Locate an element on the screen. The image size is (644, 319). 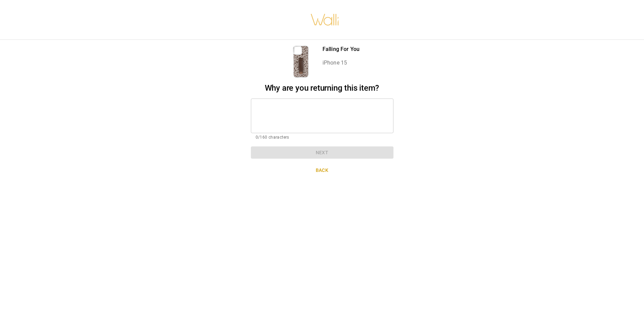
img: walli-inc.myshopify.com is located at coordinates (325, 20).